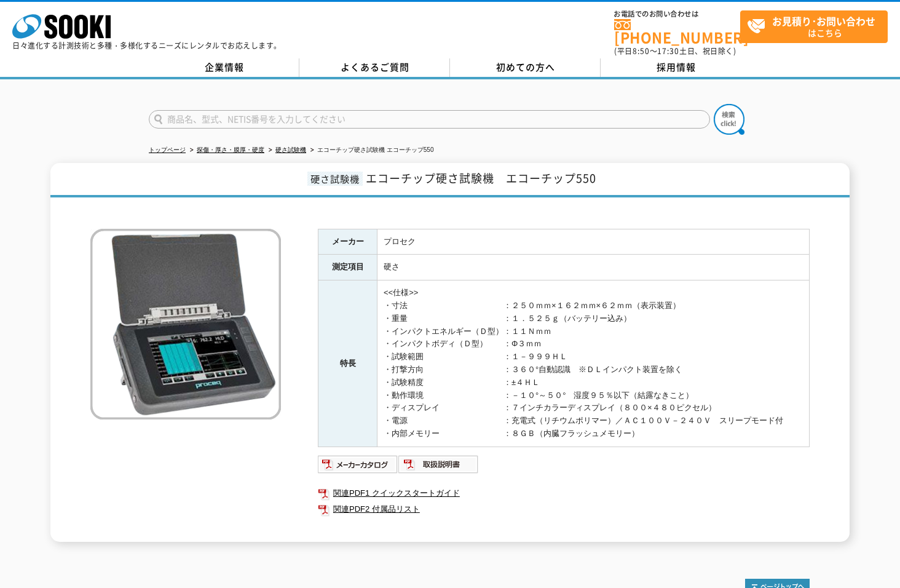 The image size is (900, 588). What do you see at coordinates (675, 51) in the screenshot?
I see `span: (平日 ～ 土日、祝日除く)` at bounding box center [675, 51].